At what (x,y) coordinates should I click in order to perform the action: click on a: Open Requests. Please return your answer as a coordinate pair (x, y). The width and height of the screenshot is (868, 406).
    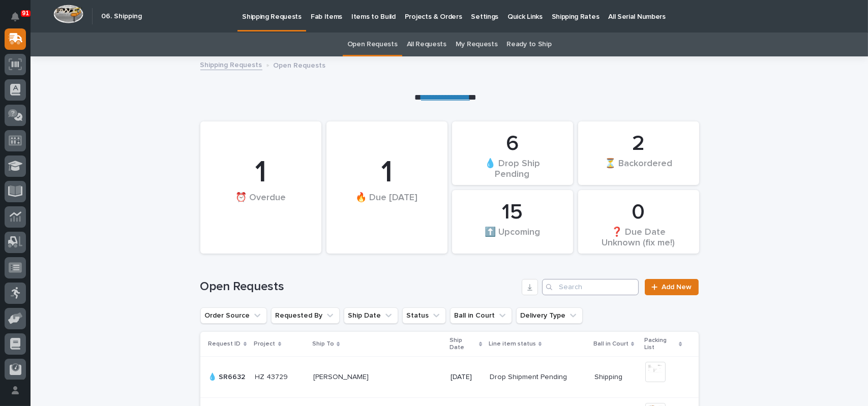
    Looking at the image, I should click on (372, 44).